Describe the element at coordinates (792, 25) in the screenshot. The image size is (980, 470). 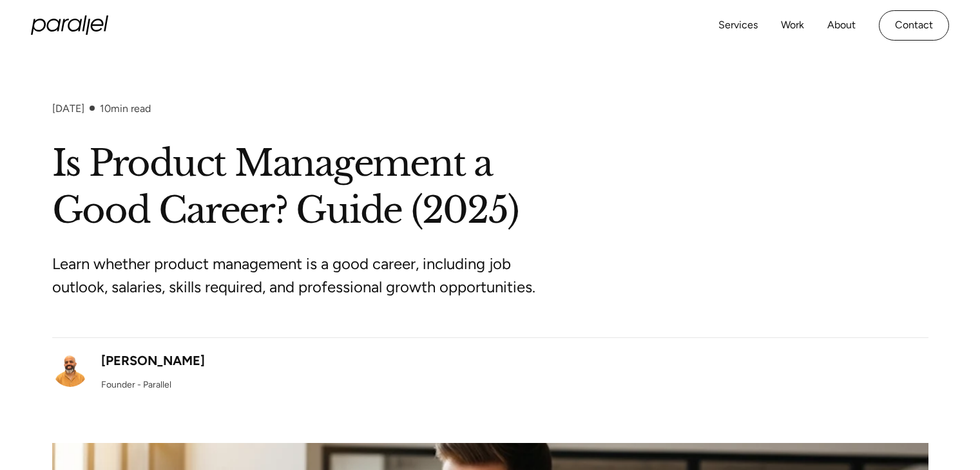
I see `a: Work` at that location.